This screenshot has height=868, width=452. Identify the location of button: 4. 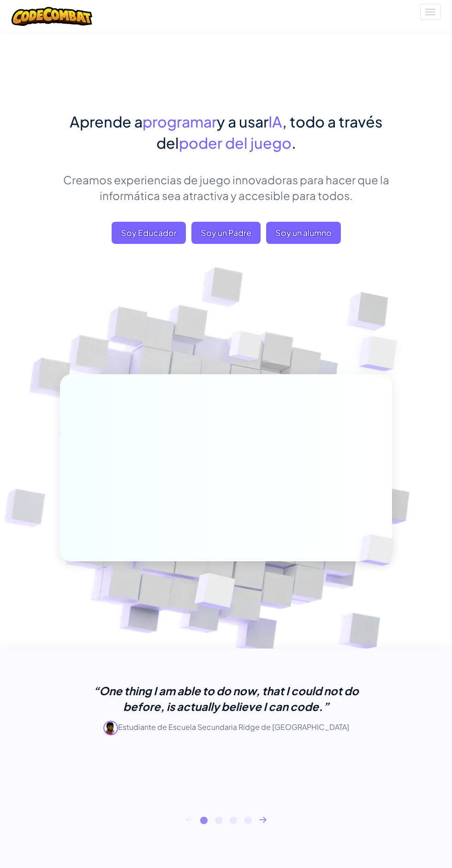
(249, 820).